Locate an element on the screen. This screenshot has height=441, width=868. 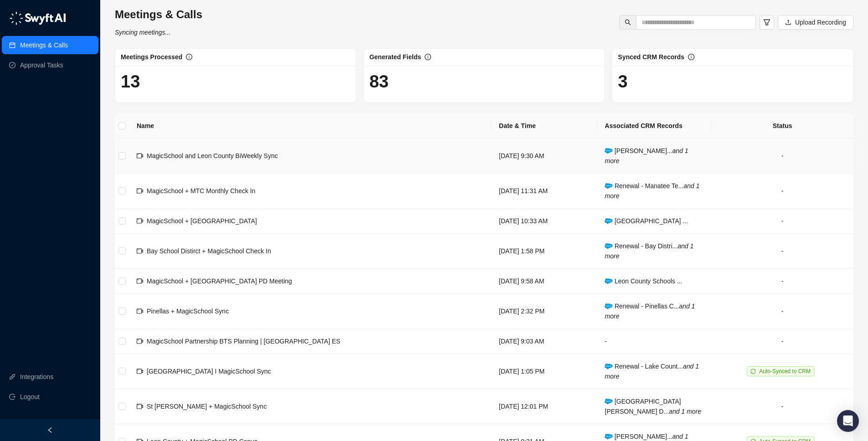
span: Renewal - Manatee Te... is located at coordinates (652, 191).